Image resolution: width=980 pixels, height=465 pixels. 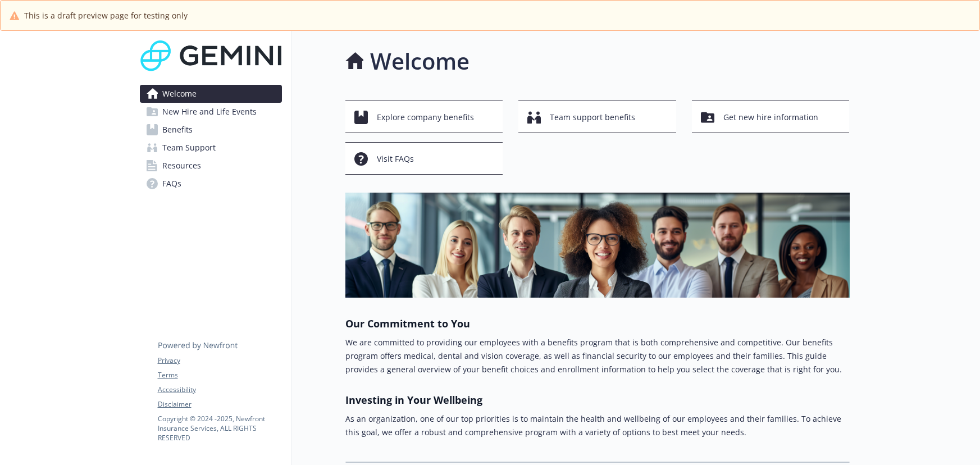 I want to click on strong: Investing in Your Wellbeing, so click(x=414, y=400).